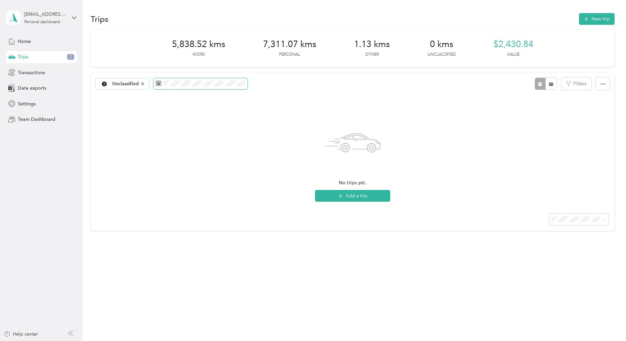 This screenshot has width=626, height=341. What do you see at coordinates (199, 44) in the screenshot?
I see `span: 5,838.52 kms` at bounding box center [199, 44].